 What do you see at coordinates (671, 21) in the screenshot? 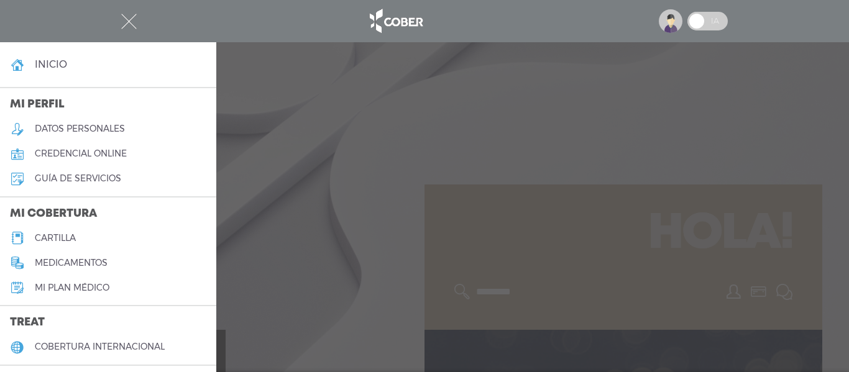
I see `img: profile-placeholder.svg` at bounding box center [671, 21].